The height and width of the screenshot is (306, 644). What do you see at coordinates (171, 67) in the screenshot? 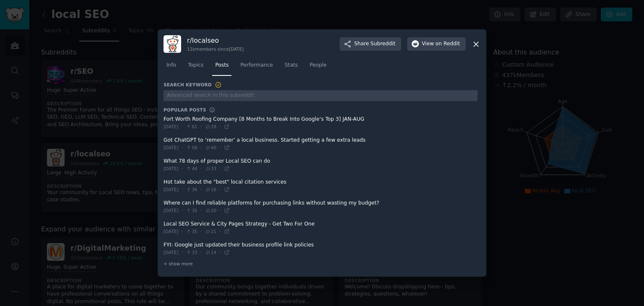
I see `a: Info` at bounding box center [171, 67].